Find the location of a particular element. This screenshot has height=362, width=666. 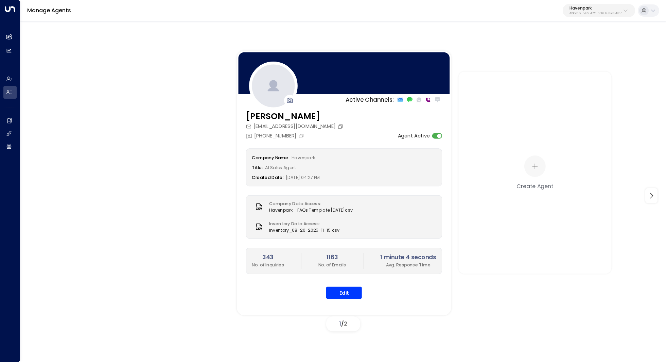

div: Create Agent is located at coordinates (535, 186).